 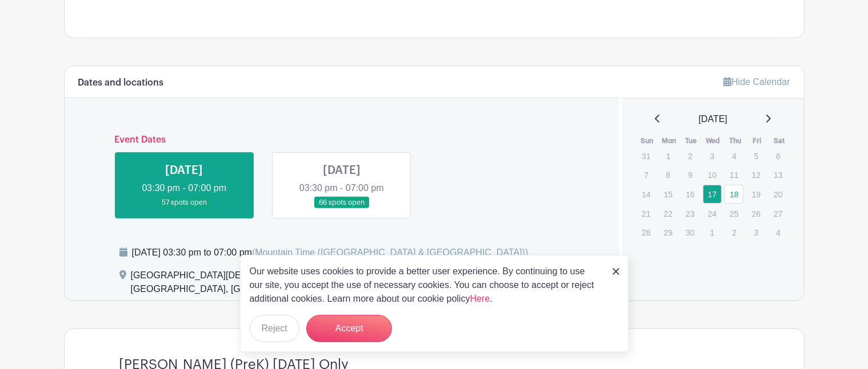 What do you see at coordinates (646, 141) in the screenshot?
I see `th: Sun` at bounding box center [646, 141].